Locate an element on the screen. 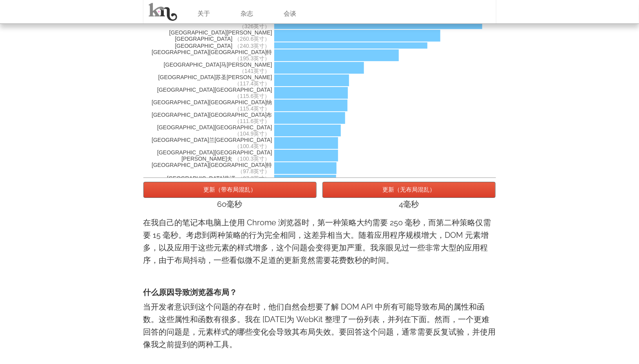  font: 关于 is located at coordinates (204, 14).